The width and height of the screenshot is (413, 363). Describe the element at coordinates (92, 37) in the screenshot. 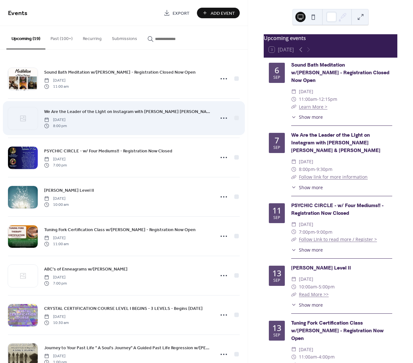

I see `button: Recurring` at that location.